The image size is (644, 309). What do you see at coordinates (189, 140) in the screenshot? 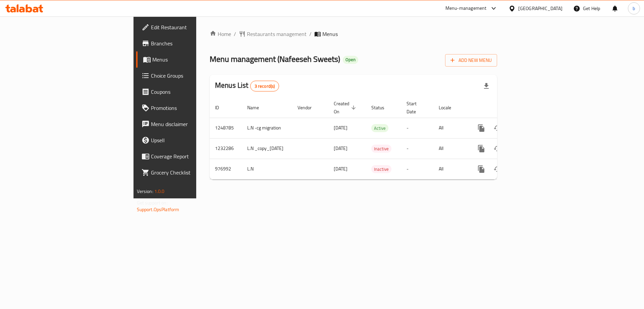
I see `a: Upsell` at bounding box center [189, 140].